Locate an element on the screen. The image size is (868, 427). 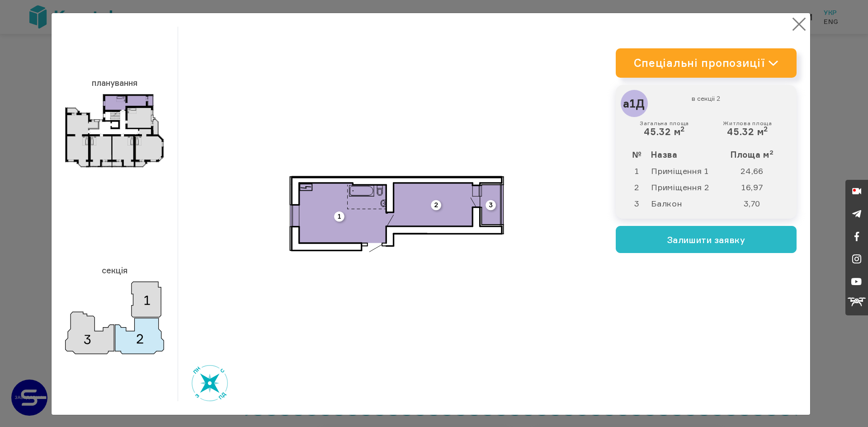
h3: секція is located at coordinates (114, 270).